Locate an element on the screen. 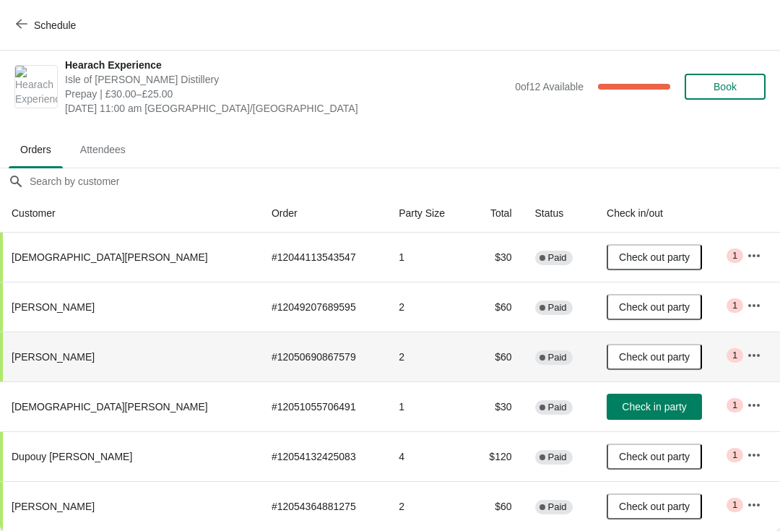  input: Search by customer is located at coordinates (405, 181).